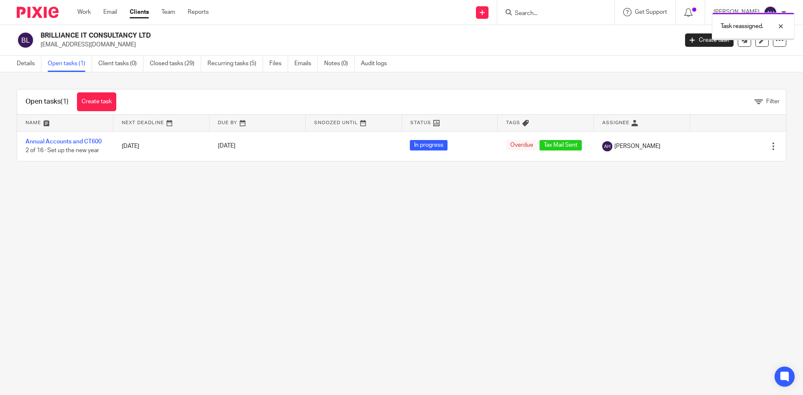  Describe the element at coordinates (64, 102) in the screenshot. I see `span: (1)` at that location.